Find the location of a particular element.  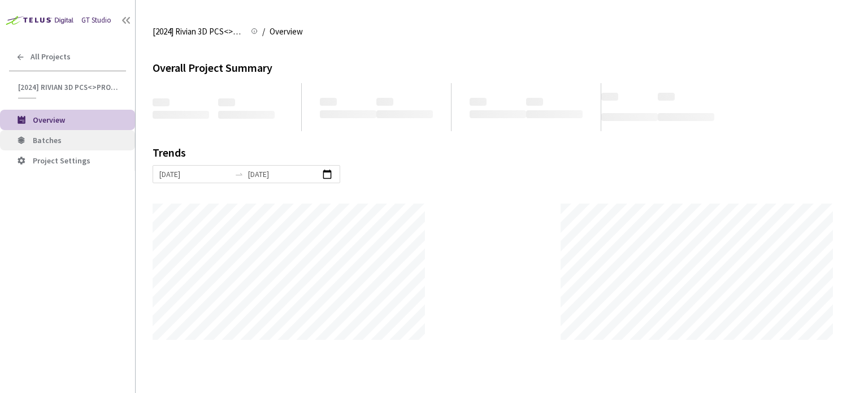

input: Start date is located at coordinates (194, 174).